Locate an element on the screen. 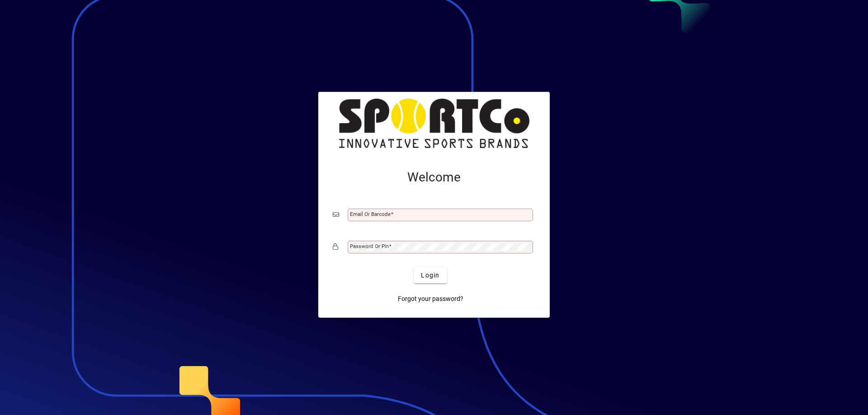 This screenshot has height=415, width=868. button: Login is located at coordinates (430, 275).